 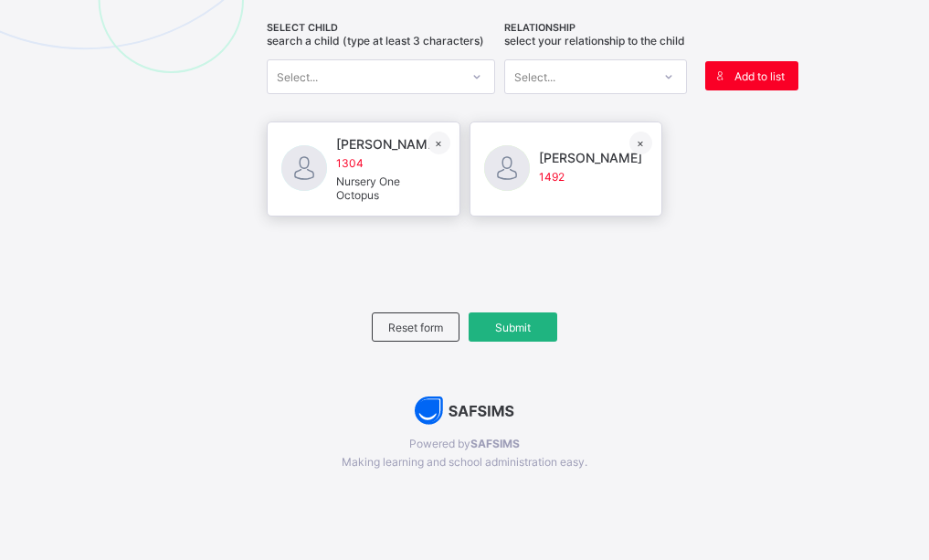 What do you see at coordinates (464, 461) in the screenshot?
I see `span: Making learning and school administration easy.` at bounding box center [464, 461].